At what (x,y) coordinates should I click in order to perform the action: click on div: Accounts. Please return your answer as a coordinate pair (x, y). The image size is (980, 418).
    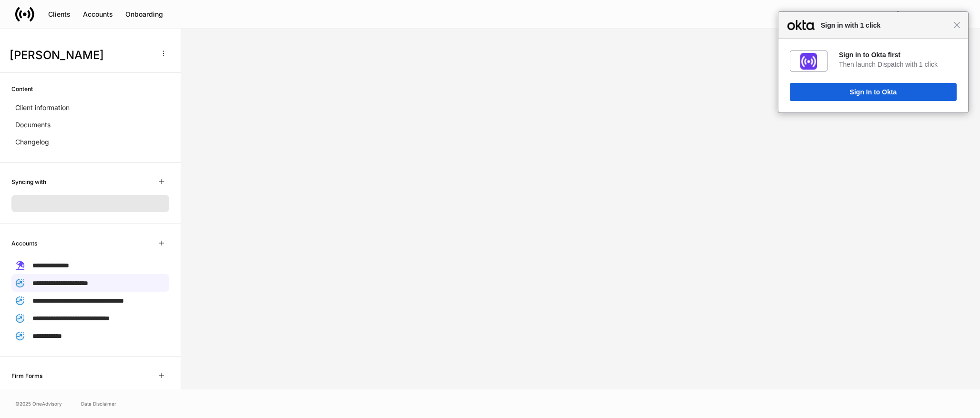
    Looking at the image, I should click on (98, 15).